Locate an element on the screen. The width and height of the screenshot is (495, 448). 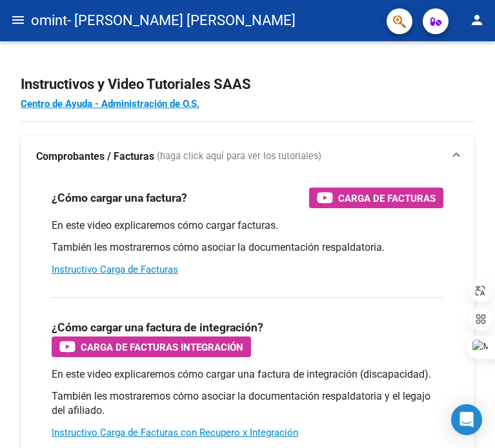
h2: Instructivos y Video Tutoriales SAAS is located at coordinates (247, 84).